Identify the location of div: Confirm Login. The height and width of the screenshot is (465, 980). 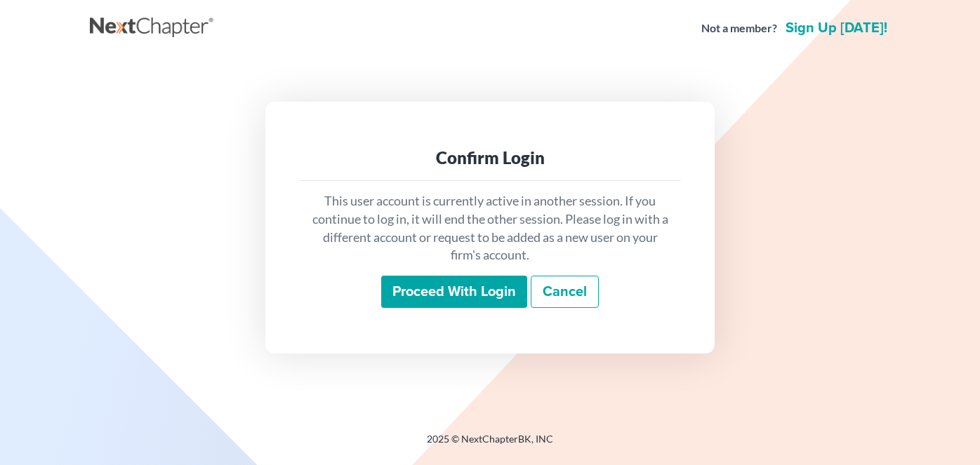
(490, 157).